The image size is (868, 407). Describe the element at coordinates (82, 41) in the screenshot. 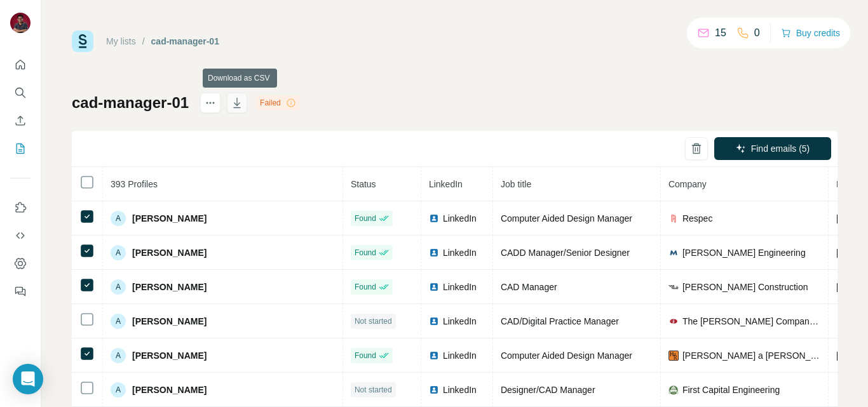

I see `img: Surfe Logo` at that location.